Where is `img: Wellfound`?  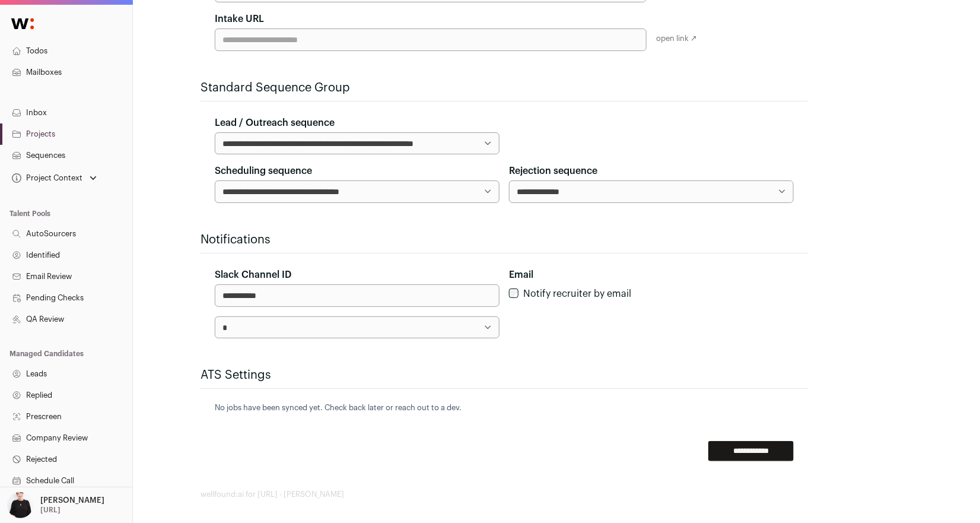 img: Wellfound is located at coordinates (22, 23).